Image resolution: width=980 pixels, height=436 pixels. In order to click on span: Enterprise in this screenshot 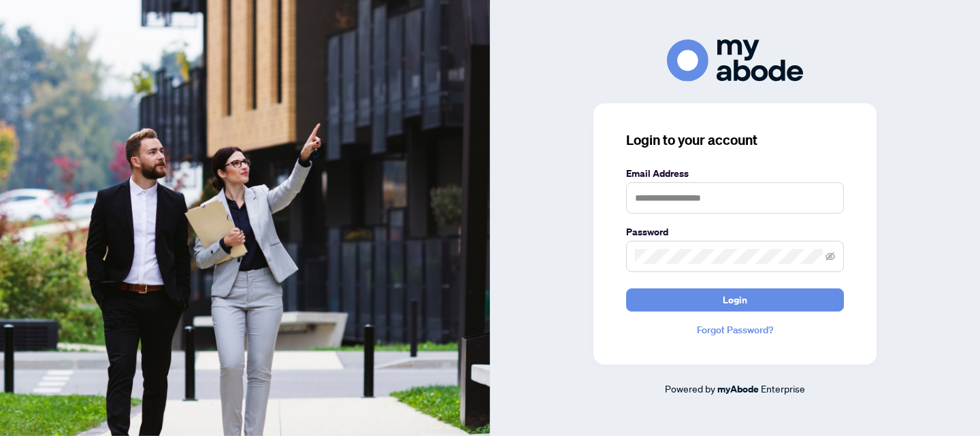, I will do `click(783, 388)`.